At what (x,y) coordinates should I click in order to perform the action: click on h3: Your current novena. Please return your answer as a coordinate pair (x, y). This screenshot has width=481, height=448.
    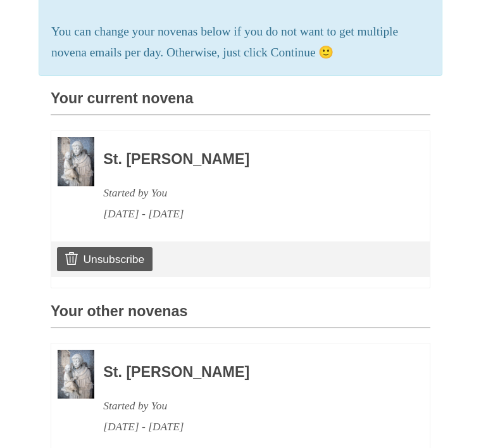
    Looking at the image, I should click on (241, 103).